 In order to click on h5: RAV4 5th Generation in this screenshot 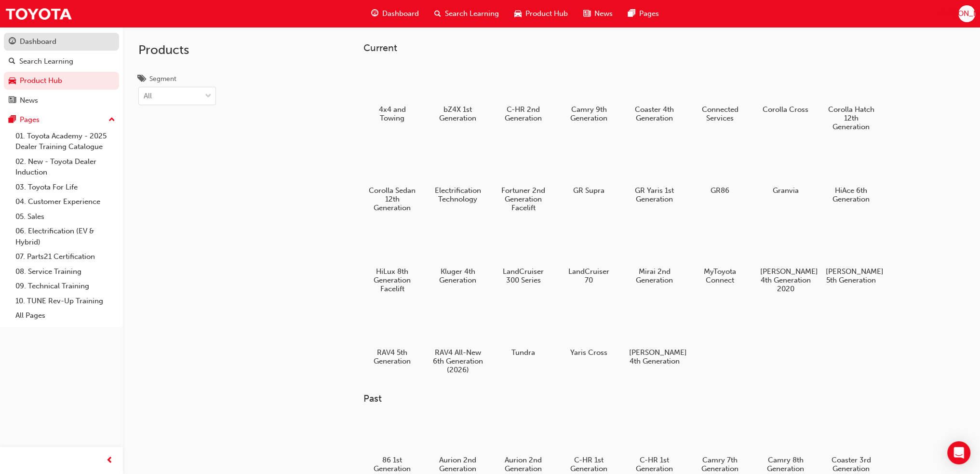, I will do `click(392, 357)`.